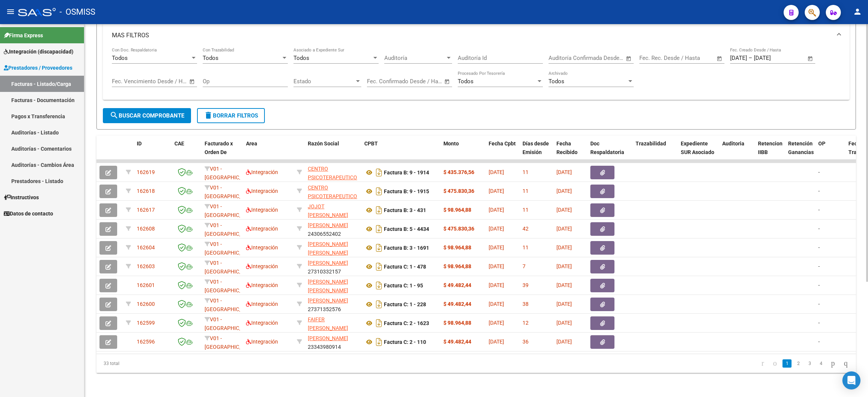 The image size is (868, 397). What do you see at coordinates (801, 147) in the screenshot?
I see `span: Retención Ganancias` at bounding box center [801, 147].